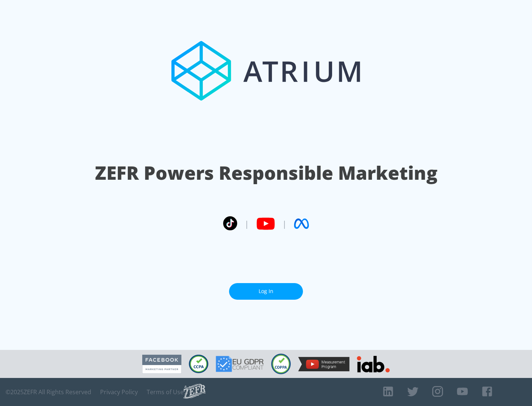 The image size is (532, 406). What do you see at coordinates (266, 291) in the screenshot?
I see `a: Log In` at bounding box center [266, 291].